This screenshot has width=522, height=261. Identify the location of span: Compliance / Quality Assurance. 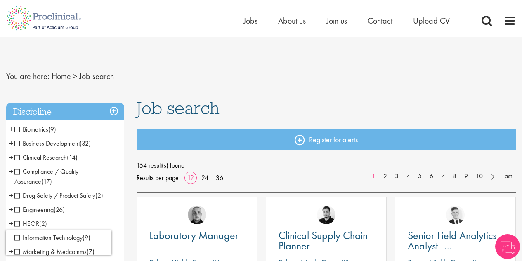
(46, 176).